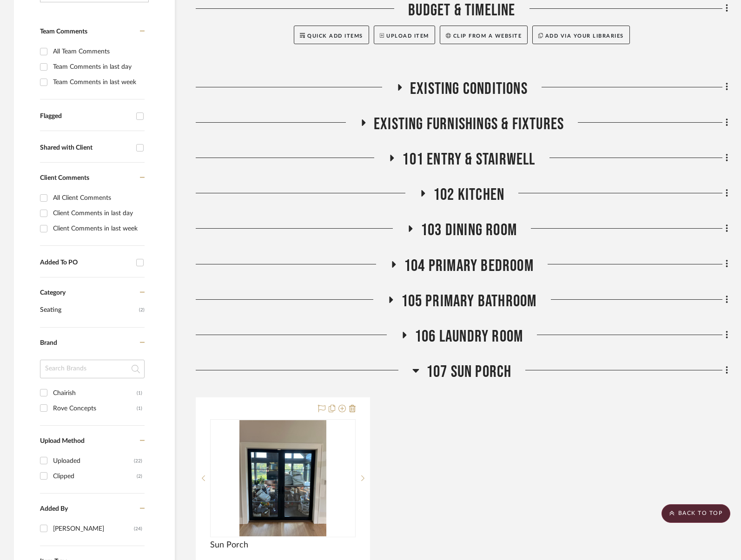  What do you see at coordinates (139, 476) in the screenshot?
I see `div: (2)` at bounding box center [139, 476].